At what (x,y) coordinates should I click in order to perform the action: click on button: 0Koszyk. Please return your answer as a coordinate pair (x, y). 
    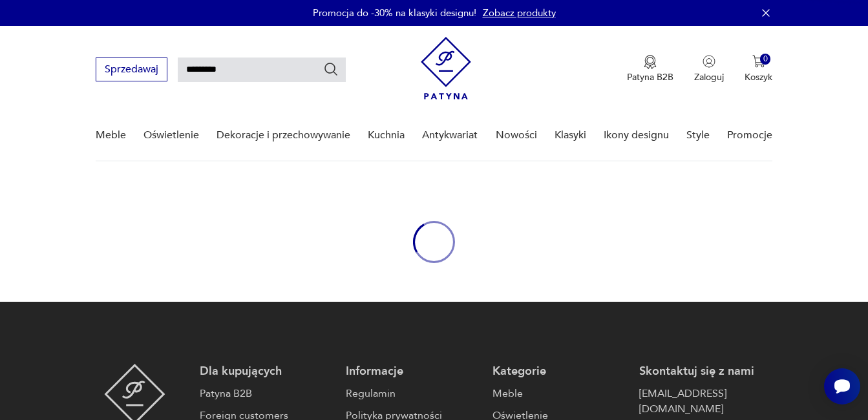
    Looking at the image, I should click on (757, 69).